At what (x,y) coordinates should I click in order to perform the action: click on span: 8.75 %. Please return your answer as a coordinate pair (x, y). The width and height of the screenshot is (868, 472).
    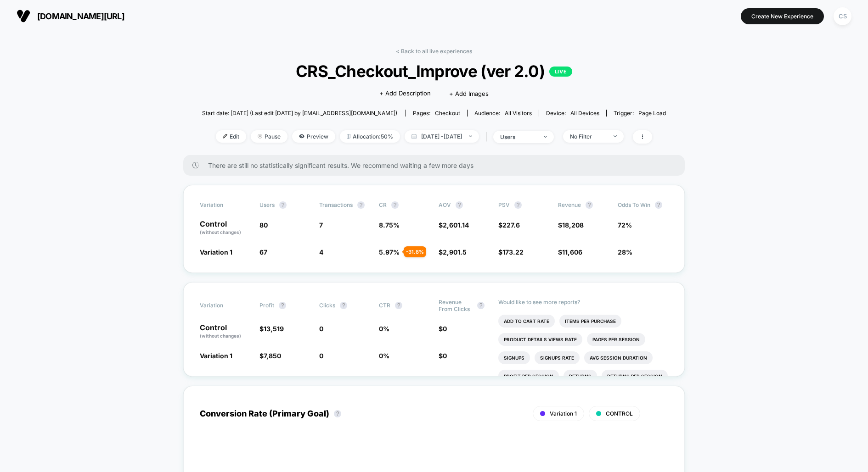
    Looking at the image, I should click on (389, 225).